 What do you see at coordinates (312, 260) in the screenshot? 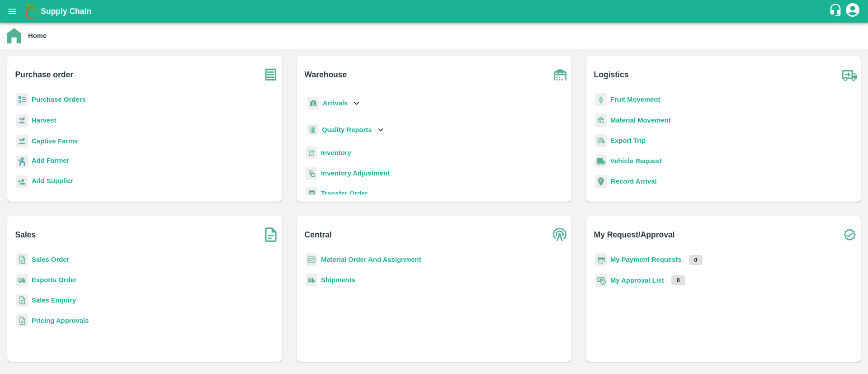
I see `img: centralMaterial` at bounding box center [312, 260].